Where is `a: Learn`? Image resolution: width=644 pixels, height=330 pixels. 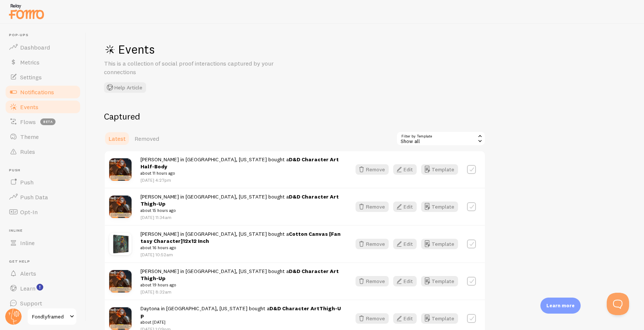
a: Learn is located at coordinates (43, 288).